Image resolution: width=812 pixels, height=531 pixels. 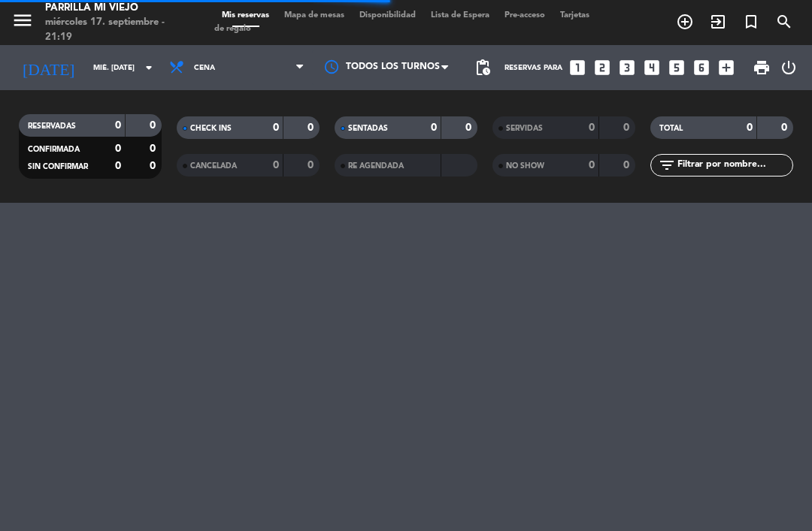 What do you see at coordinates (118, 9) in the screenshot?
I see `div: Parrilla Mi Viejo` at bounding box center [118, 9].